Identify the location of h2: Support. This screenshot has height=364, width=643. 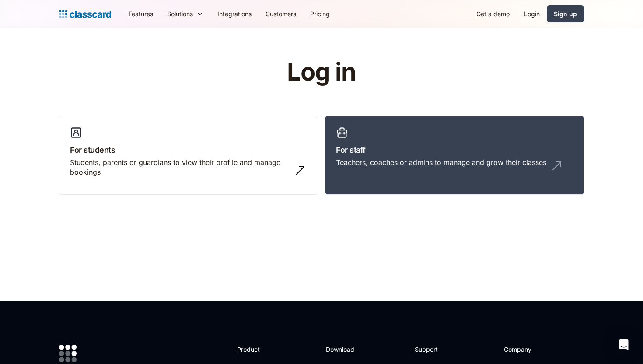
(432, 349).